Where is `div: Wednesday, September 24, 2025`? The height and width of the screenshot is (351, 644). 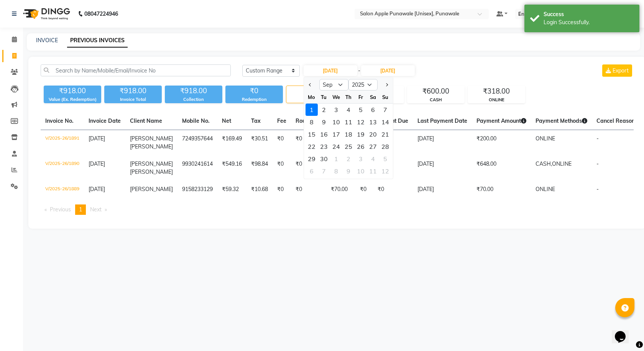 div: Wednesday, September 24, 2025 is located at coordinates (336, 146).